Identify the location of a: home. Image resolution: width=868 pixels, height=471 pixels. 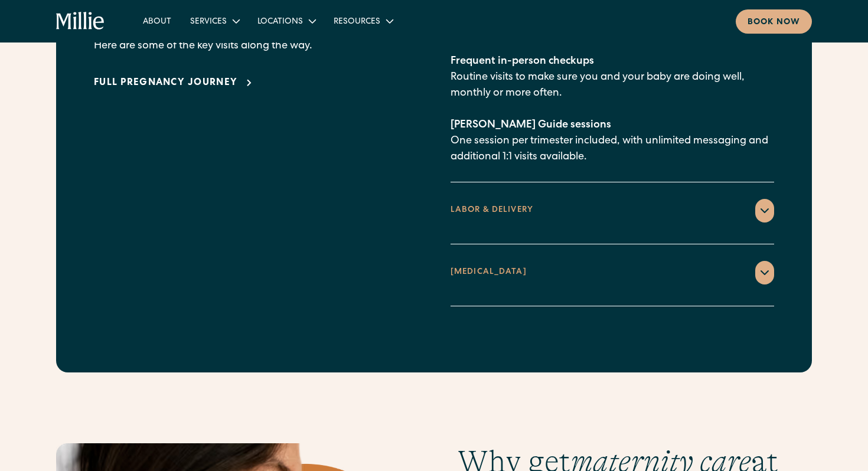
(80, 21).